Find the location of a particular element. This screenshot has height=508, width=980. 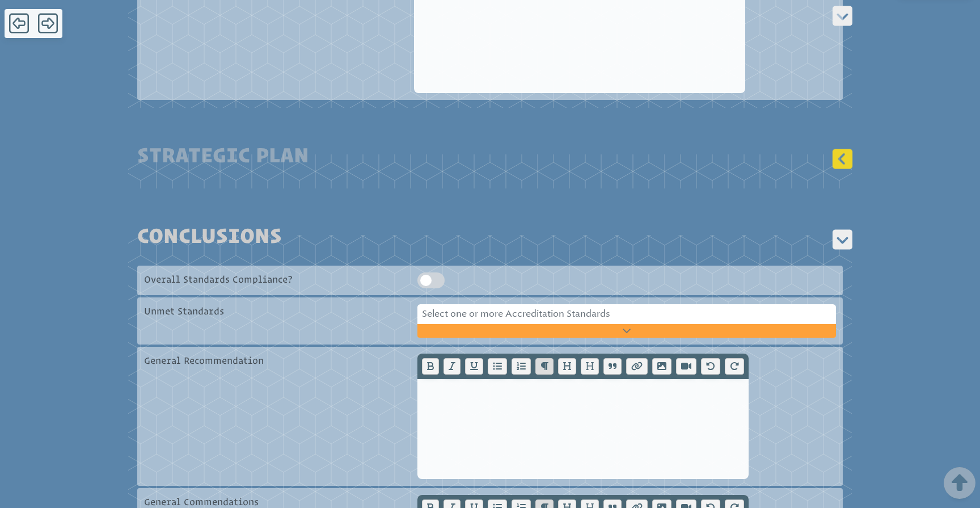

div: Select one or more Accreditation Standards is located at coordinates (626, 314).